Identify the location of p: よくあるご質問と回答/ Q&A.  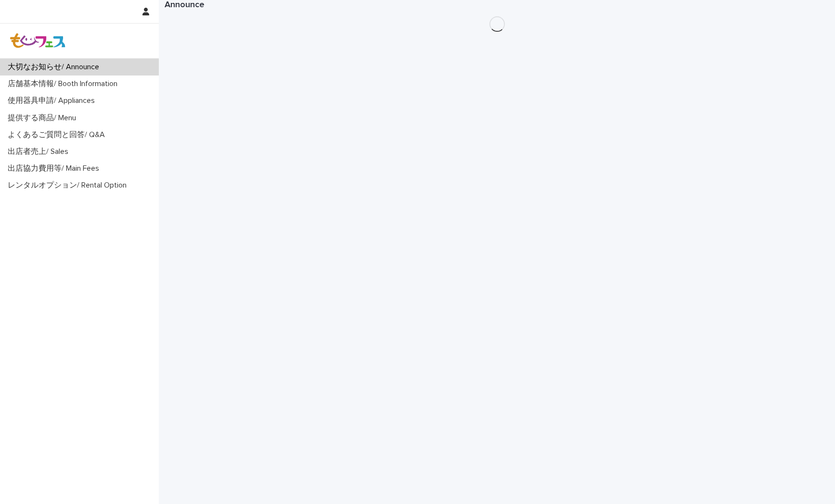
(58, 135).